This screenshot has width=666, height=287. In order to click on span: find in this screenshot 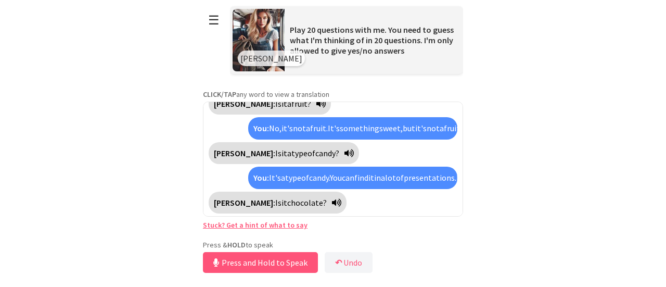, I will do `click(361, 177)`.